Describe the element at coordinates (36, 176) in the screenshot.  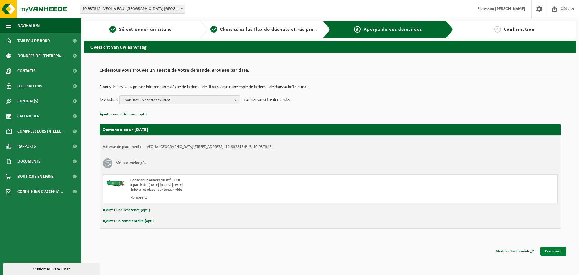
I see `span: Boutique en ligne` at that location.